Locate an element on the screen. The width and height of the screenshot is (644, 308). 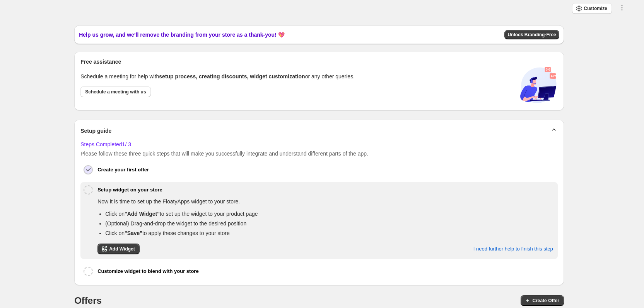
span: Setup guide is located at coordinates (96, 131).